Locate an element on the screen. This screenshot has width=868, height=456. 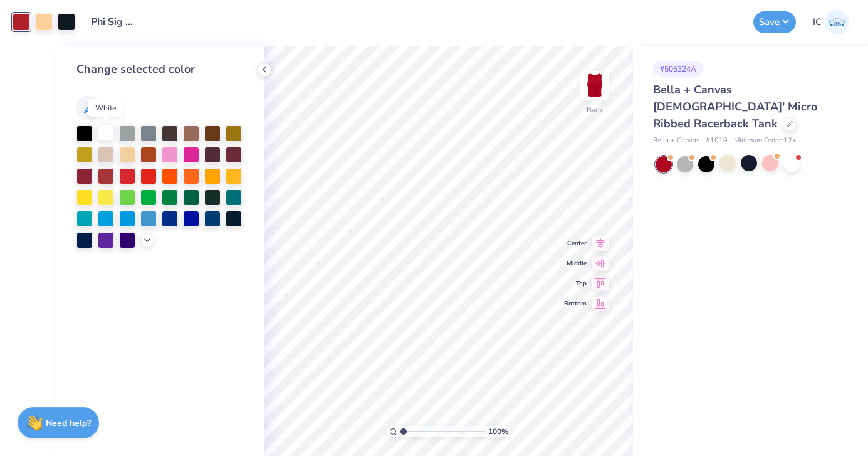
span: Minimum Order: 12 + is located at coordinates (765, 140).